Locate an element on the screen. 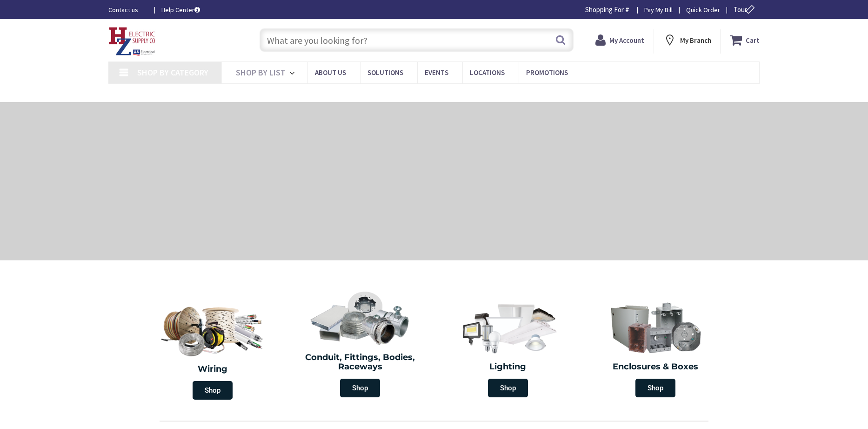  a: Lighting Shop is located at coordinates (508, 348).